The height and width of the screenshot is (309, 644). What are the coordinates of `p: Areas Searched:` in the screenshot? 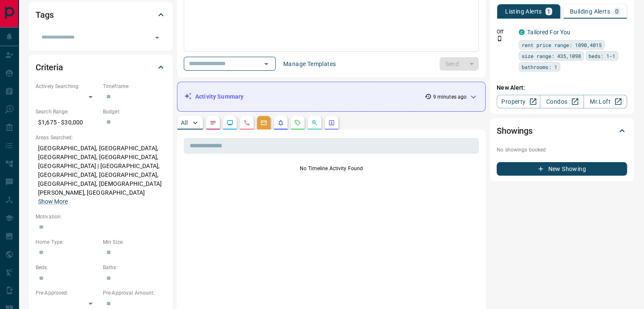 It's located at (101, 138).